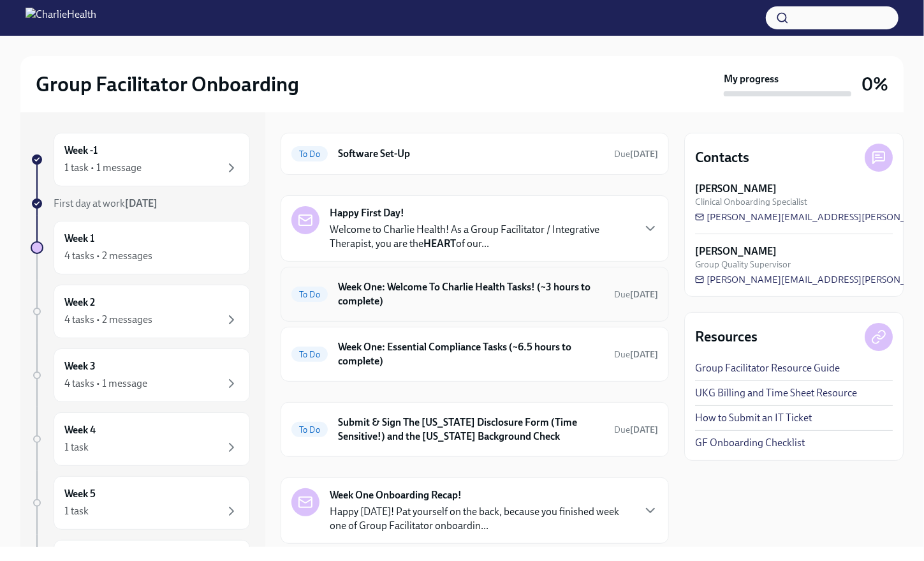  What do you see at coordinates (141, 160) in the screenshot?
I see `a: Week -11 task • 1 message` at bounding box center [141, 160].